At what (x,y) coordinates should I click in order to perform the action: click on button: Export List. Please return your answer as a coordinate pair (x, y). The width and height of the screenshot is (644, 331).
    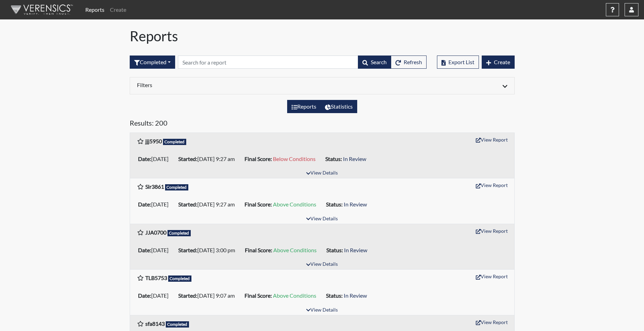
    Looking at the image, I should click on (458, 62).